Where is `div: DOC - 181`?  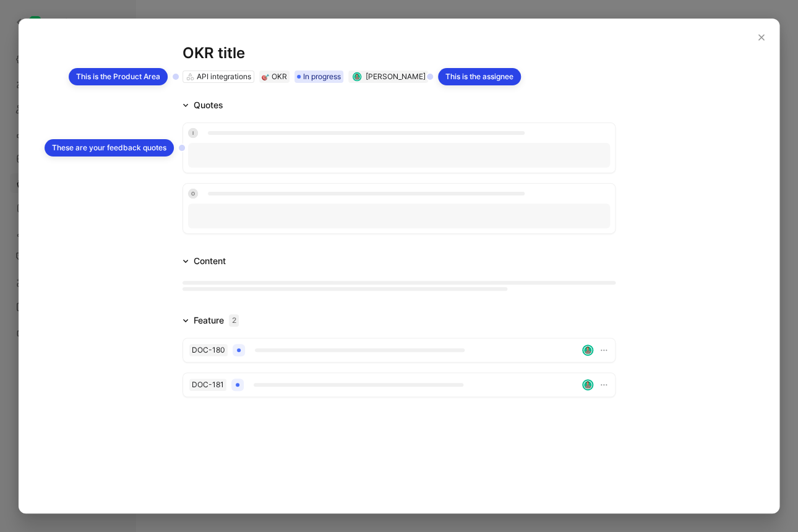 div: DOC - 181 is located at coordinates (208, 385).